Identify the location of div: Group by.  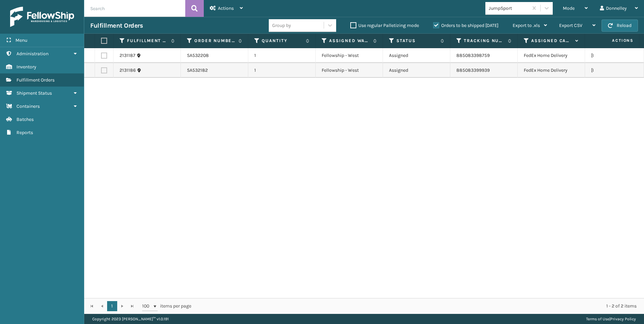
(282, 25).